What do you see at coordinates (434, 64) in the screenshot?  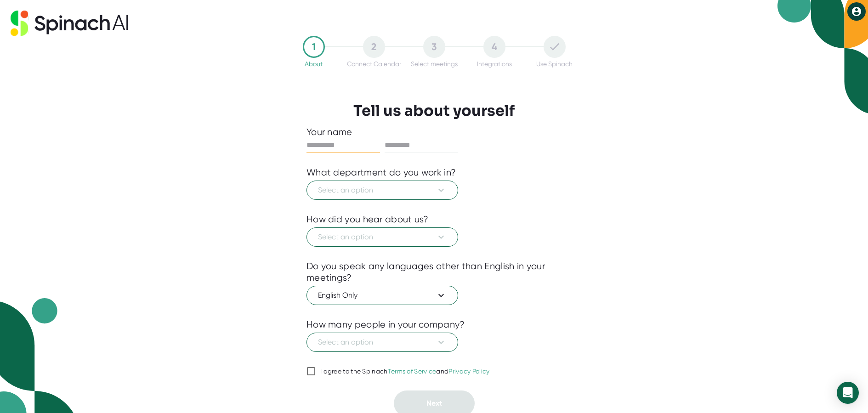 I see `div: Select meetings` at bounding box center [434, 64].